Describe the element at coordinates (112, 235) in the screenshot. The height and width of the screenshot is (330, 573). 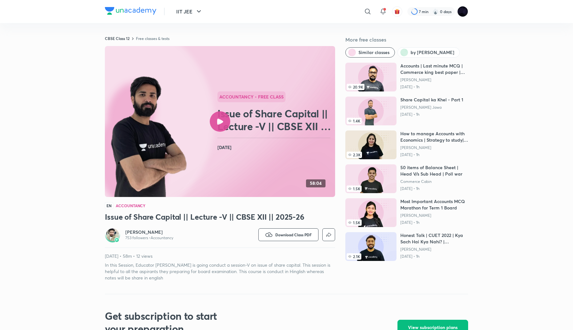
I see `a: Avatarbadge` at that location.